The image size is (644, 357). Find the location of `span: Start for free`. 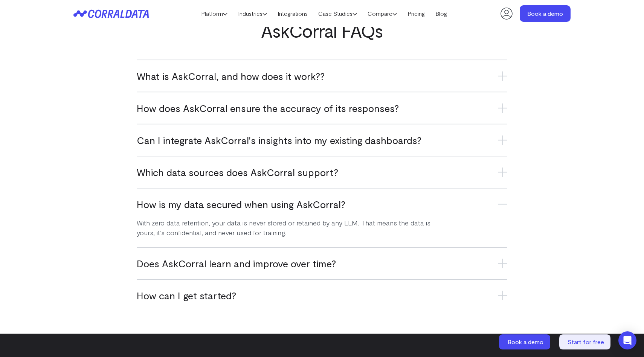

span: Start for free is located at coordinates (586, 341).